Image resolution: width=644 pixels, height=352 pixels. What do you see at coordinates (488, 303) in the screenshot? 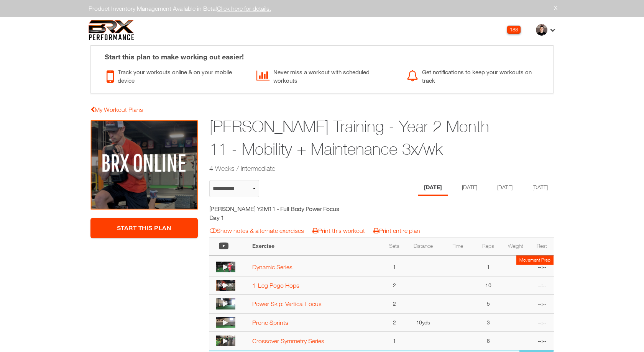
I see `td: 5` at bounding box center [488, 303].